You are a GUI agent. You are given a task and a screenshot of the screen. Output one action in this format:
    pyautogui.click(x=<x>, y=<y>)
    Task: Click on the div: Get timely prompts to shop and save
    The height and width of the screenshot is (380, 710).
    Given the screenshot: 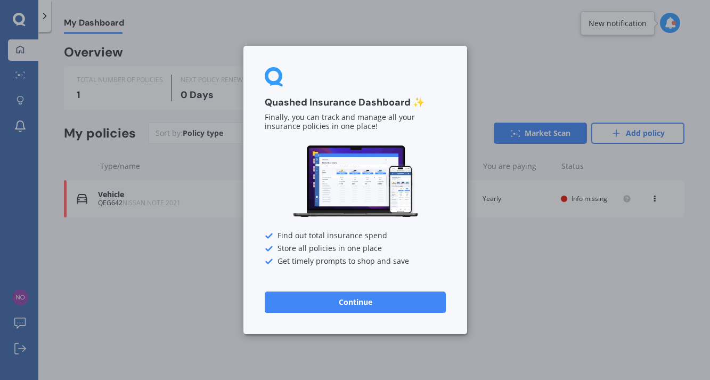 What is the action you would take?
    pyautogui.click(x=355, y=262)
    